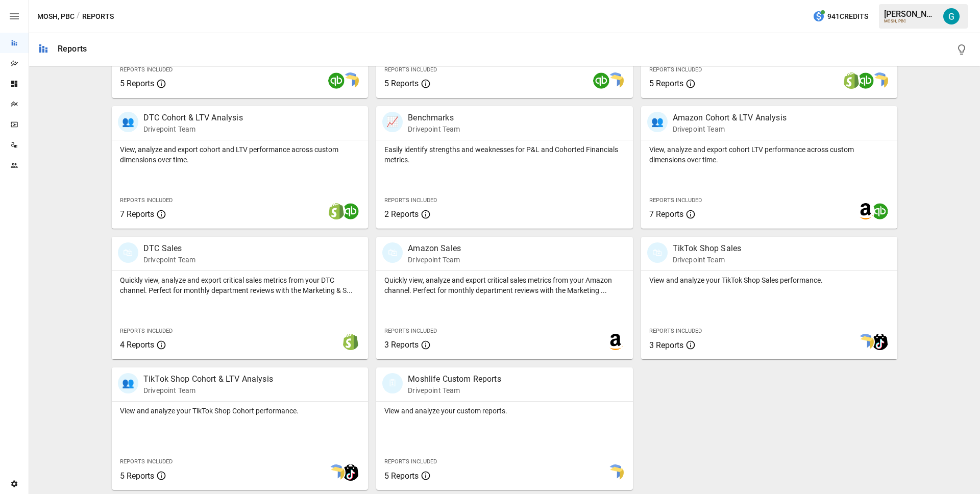 The height and width of the screenshot is (494, 980). What do you see at coordinates (504, 286) in the screenshot?
I see `p: Quickly view, analyze and export critical sales metrics from your Amazon channel. Perfect for mon...` at bounding box center [504, 286].